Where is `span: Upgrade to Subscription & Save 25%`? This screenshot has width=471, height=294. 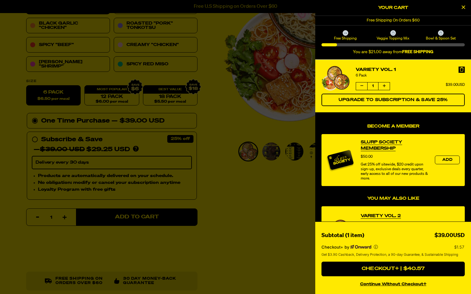 span: Upgrade to Subscription & Save 25% is located at coordinates (393, 100).